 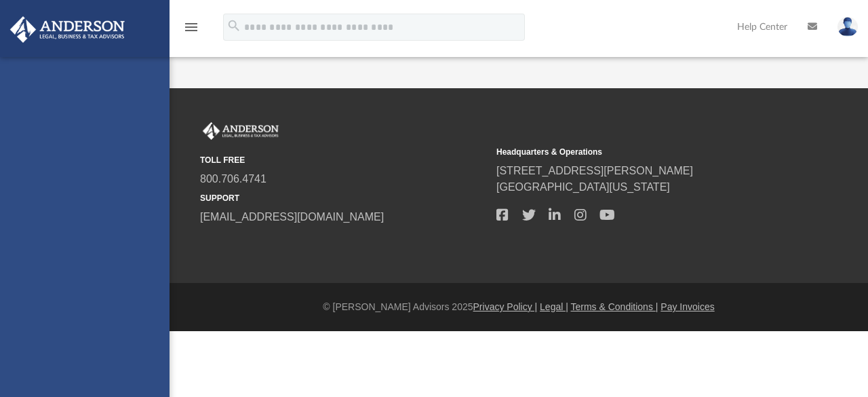 What do you see at coordinates (343, 198) in the screenshot?
I see `small: SUPPORT` at bounding box center [343, 198].